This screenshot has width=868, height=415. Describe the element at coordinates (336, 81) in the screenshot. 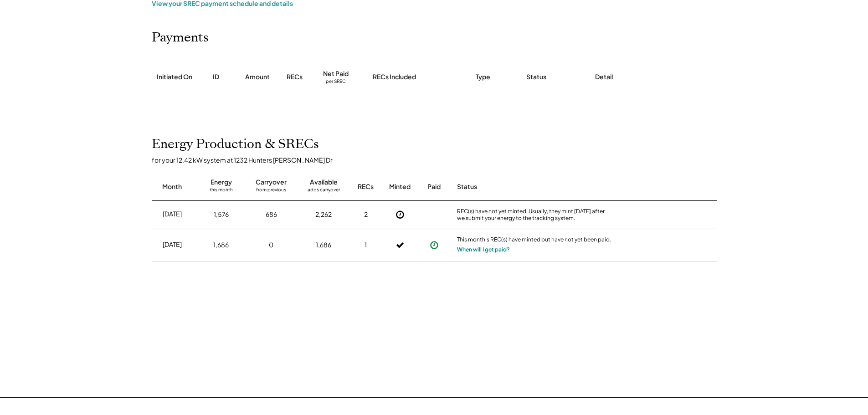

I see `div: per SREC` at that location.